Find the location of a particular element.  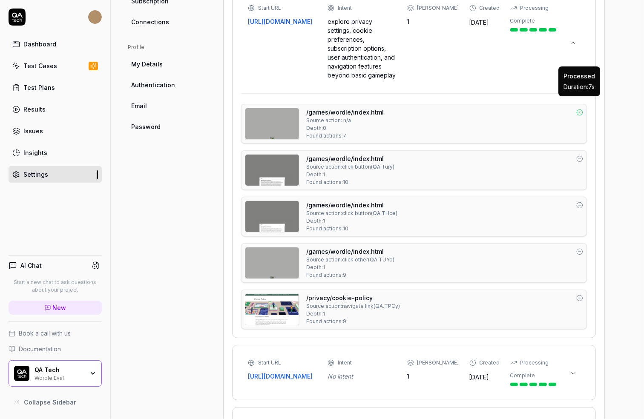

div: Settings is located at coordinates (36, 174).